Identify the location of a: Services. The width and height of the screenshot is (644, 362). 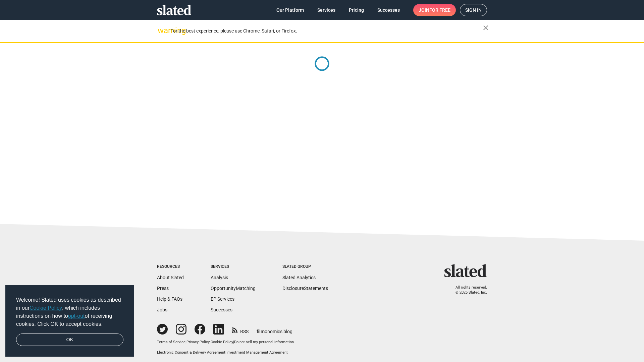
(326, 10).